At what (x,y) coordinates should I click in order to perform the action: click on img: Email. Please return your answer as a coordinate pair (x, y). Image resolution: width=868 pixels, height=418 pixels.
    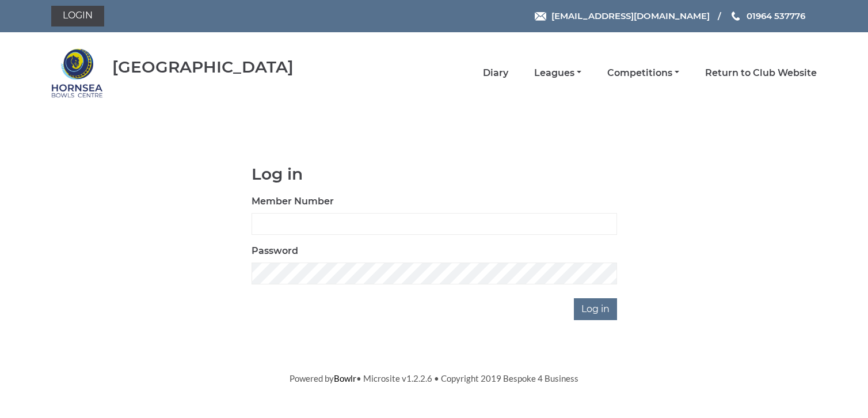
    Looking at the image, I should click on (540, 16).